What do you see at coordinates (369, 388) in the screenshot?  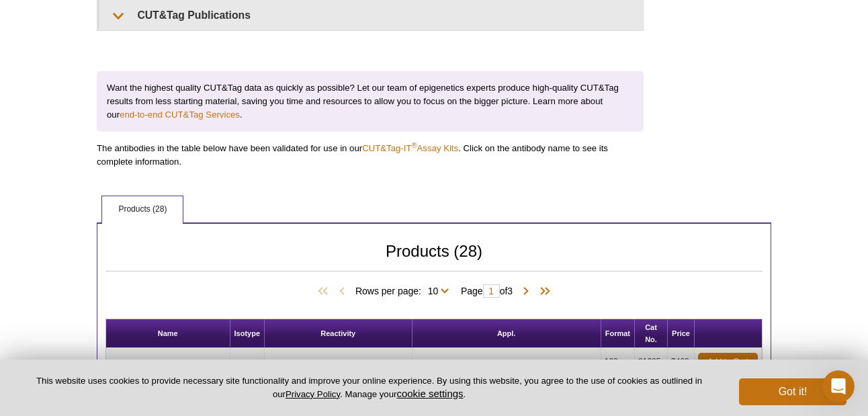 I see `p: This website uses cookies to provide necessary site functionality and improve your online experie...` at bounding box center [369, 388].